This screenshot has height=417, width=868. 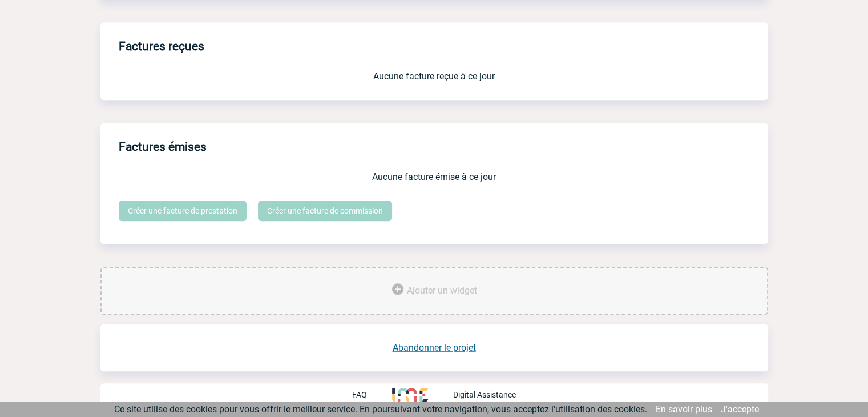 I want to click on a: Créer une facture de prestation, so click(x=182, y=210).